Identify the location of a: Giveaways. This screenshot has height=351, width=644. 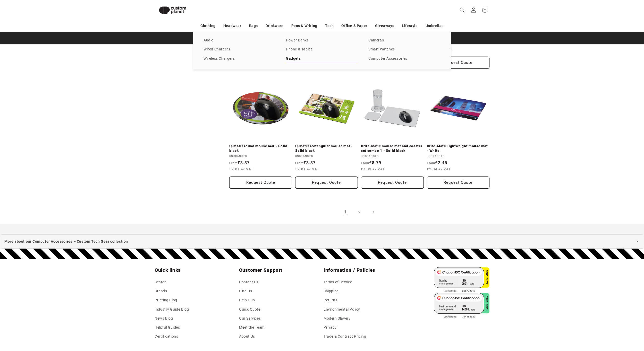
(384, 26).